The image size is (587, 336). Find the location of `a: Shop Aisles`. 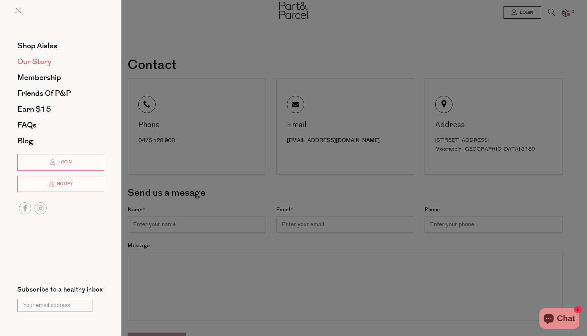

a: Shop Aisles is located at coordinates (61, 46).